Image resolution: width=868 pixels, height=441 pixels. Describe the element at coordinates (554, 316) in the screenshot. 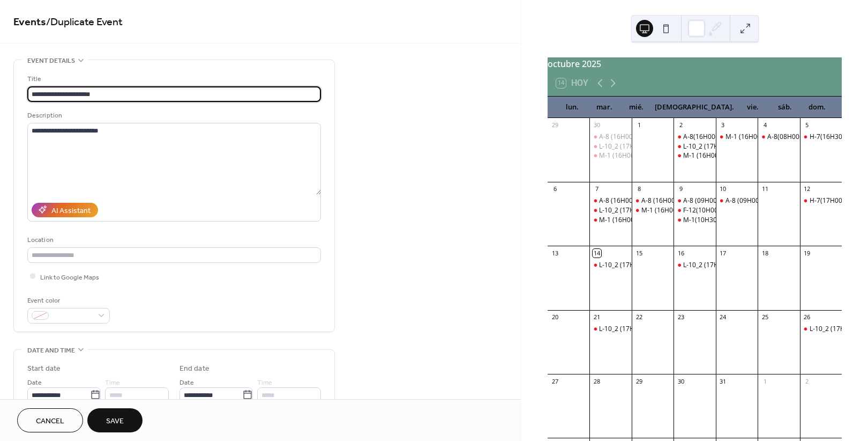

I see `div: 20` at that location.